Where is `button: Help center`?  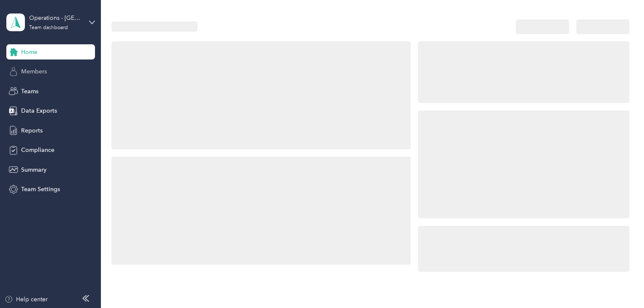
button: Help center is located at coordinates (26, 299).